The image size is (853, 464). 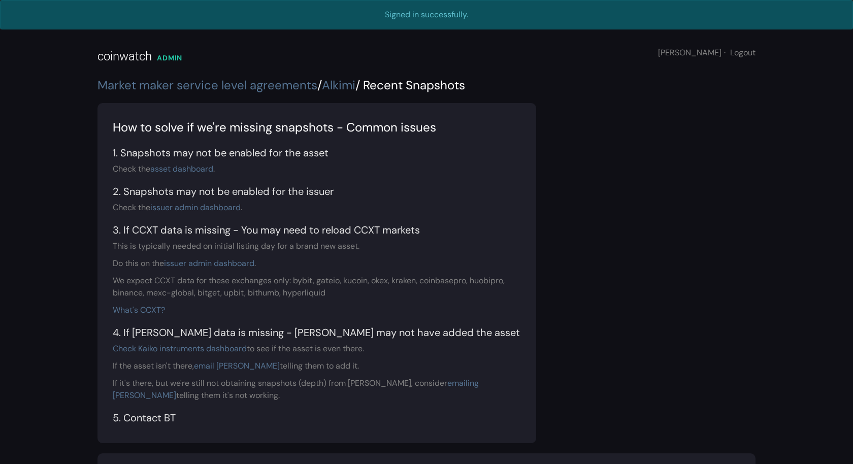 What do you see at coordinates (182, 169) in the screenshot?
I see `a: asset dashboard` at bounding box center [182, 169].